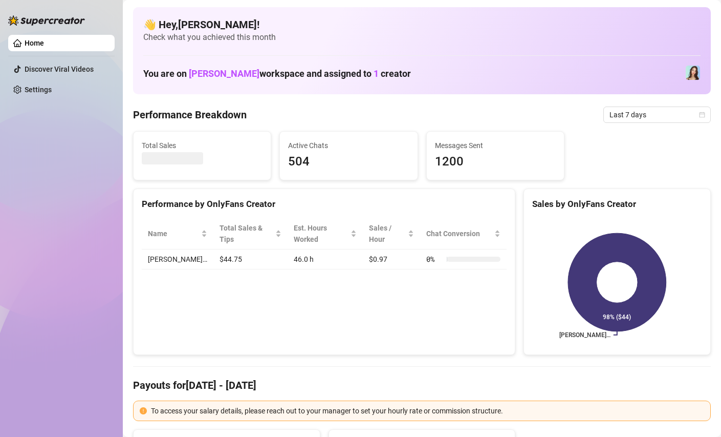 The height and width of the screenshot is (437, 721). I want to click on div: Est. Hours Worked, so click(321, 233).